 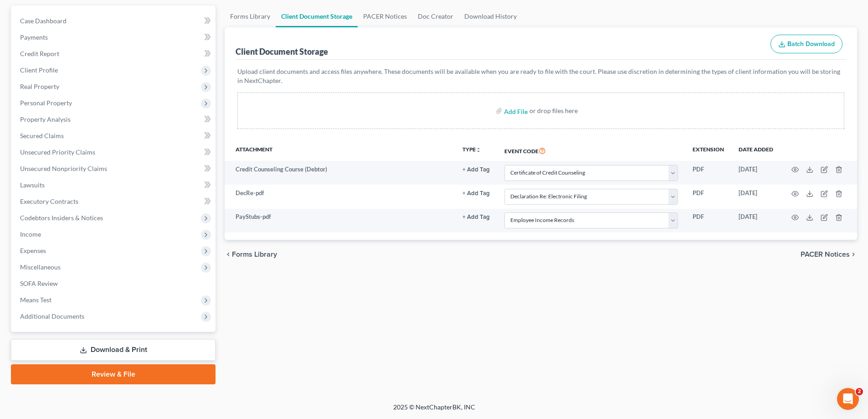 I want to click on i: unfold_more, so click(x=478, y=150).